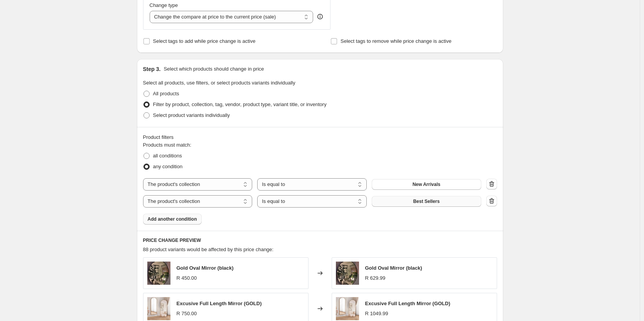 The width and height of the screenshot is (644, 321). Describe the element at coordinates (166, 94) in the screenshot. I see `span: All products` at that location.